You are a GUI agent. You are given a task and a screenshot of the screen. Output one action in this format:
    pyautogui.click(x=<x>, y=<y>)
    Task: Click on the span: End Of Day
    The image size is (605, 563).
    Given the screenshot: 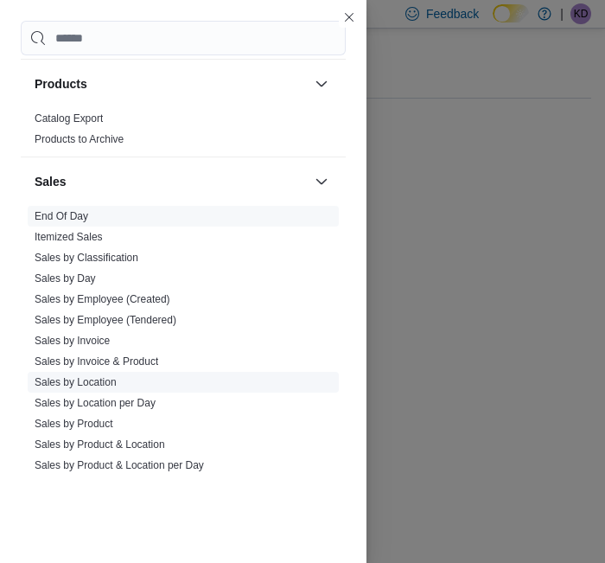 What is the action you would take?
    pyautogui.click(x=61, y=216)
    